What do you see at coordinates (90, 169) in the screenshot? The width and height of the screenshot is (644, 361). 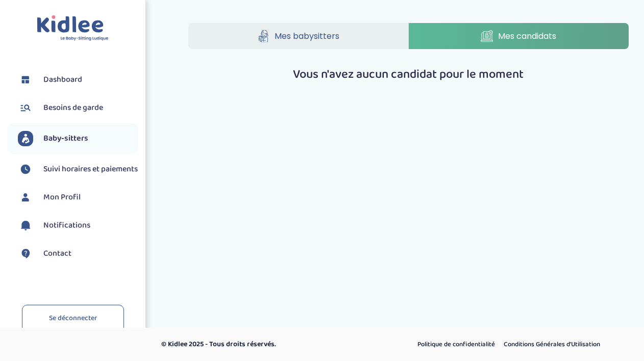 I see `span: Suivi horaires et paiements` at bounding box center [90, 169].